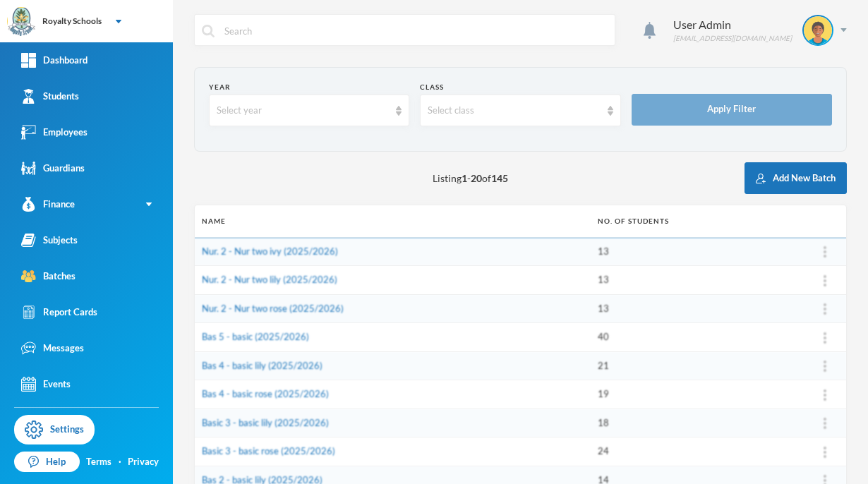  What do you see at coordinates (795, 178) in the screenshot?
I see `button: Add New Batch` at bounding box center [795, 178].